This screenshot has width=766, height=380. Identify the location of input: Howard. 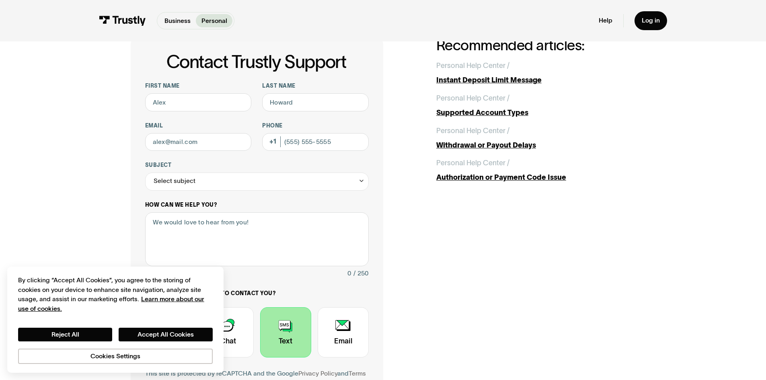
(315, 102).